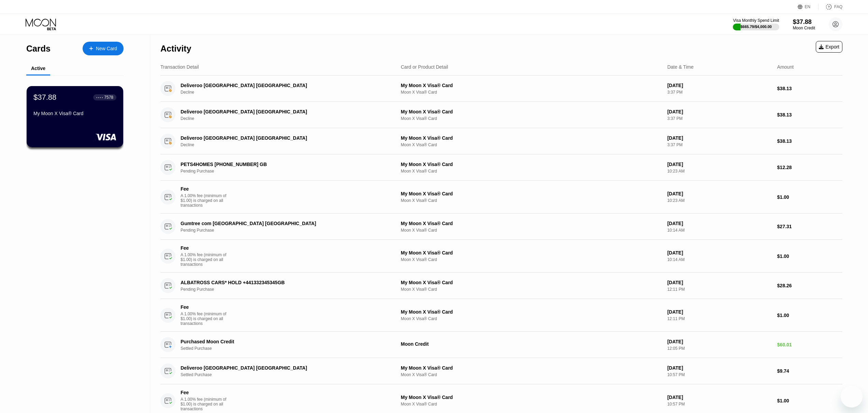  Describe the element at coordinates (756, 24) in the screenshot. I see `div: Visa Monthly Spend Limit$665.79/$4,000.00` at that location.